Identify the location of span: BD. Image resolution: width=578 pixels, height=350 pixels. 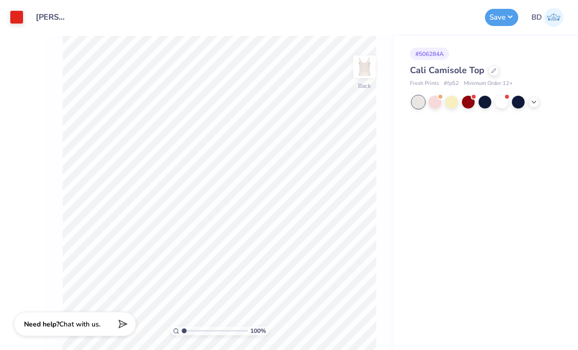
(537, 17).